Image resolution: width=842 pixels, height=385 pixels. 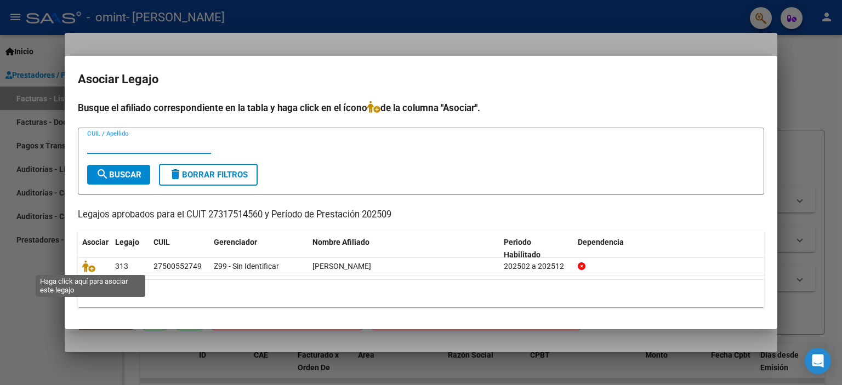 I want to click on datatable-header-cell: Nombre Afiliado, so click(x=403, y=249).